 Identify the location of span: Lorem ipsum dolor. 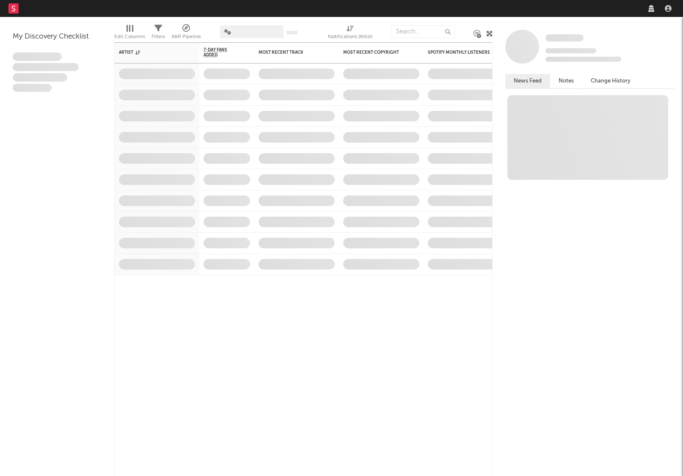
(37, 57).